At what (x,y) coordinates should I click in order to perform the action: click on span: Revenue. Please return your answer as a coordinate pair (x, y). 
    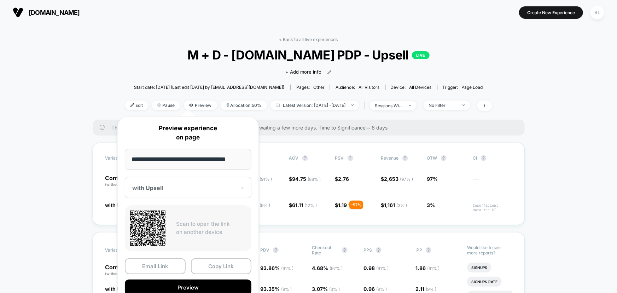
    Looking at the image, I should click on (390, 158).